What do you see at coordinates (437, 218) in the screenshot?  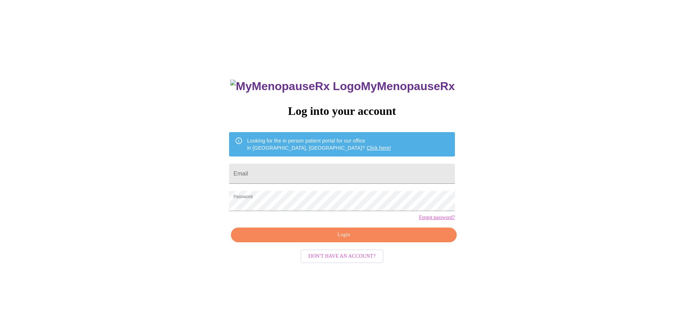 I see `a: Forgot password?` at bounding box center [437, 218].